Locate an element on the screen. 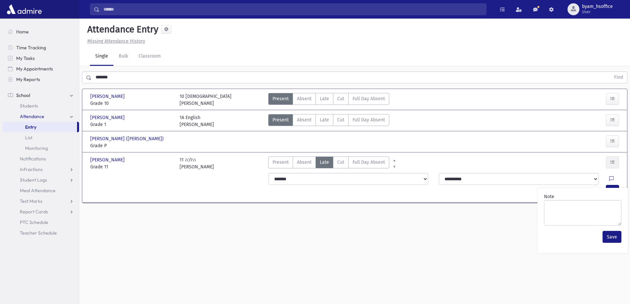  span: Notifications is located at coordinates (33, 159).